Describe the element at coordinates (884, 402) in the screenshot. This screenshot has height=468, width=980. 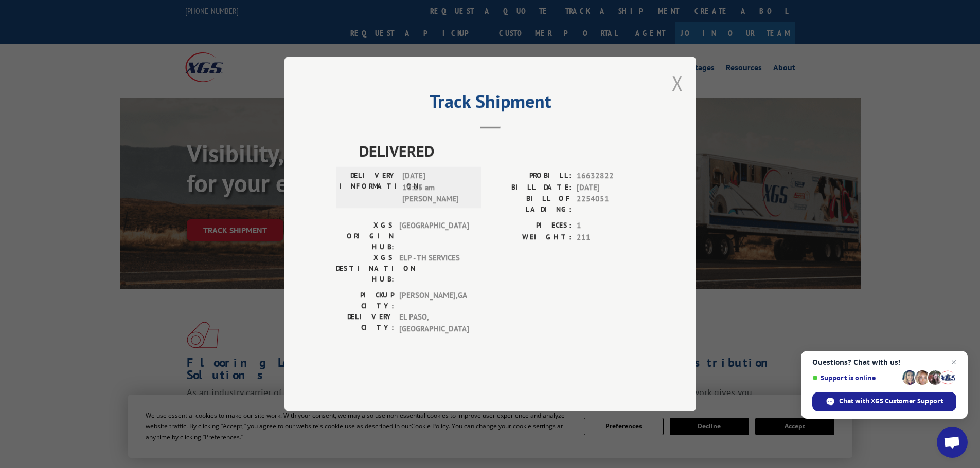
I see `div: Chat with XGS Customer Support` at that location.